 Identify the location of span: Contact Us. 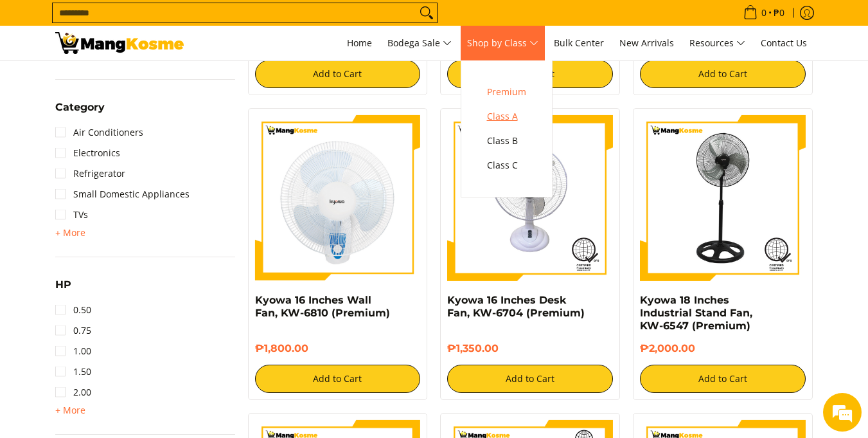
(785, 43).